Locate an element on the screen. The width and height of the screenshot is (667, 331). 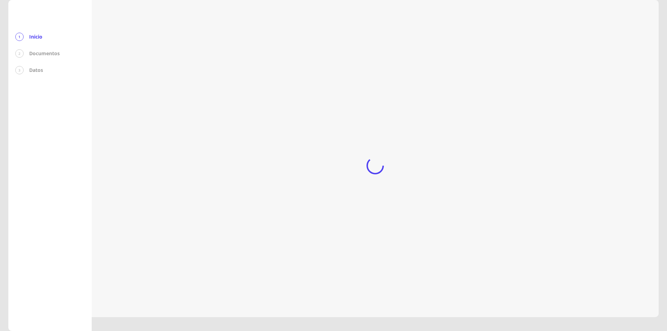
p: Documentos is located at coordinates (44, 54).